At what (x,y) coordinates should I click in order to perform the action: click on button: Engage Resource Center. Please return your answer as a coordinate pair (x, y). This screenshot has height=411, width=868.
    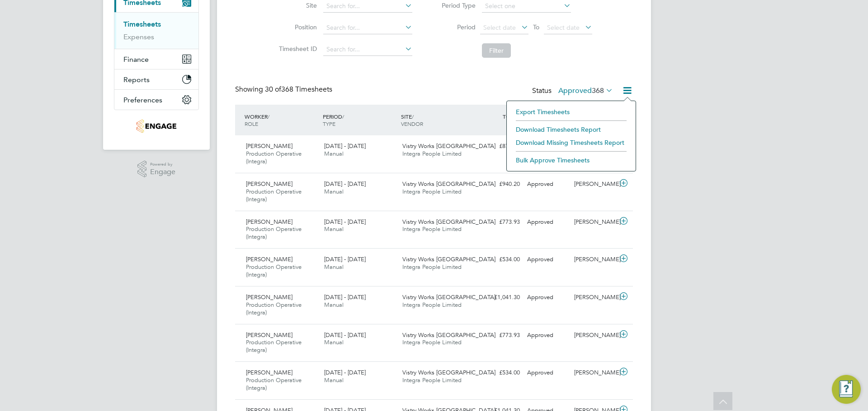
    Looking at the image, I should click on (846, 390).